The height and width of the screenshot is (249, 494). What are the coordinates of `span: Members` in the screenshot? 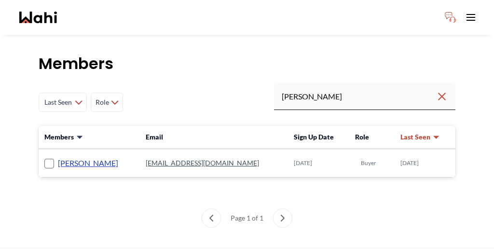 It's located at (59, 137).